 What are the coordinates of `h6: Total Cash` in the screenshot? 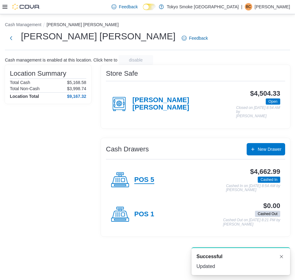 It's located at (20, 83).